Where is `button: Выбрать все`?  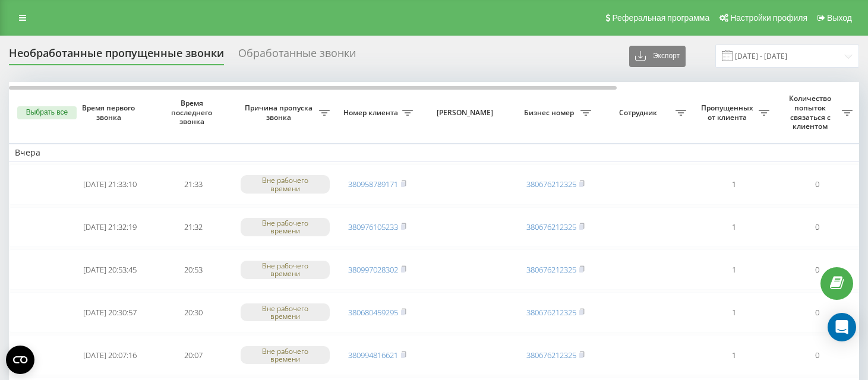
button: Выбрать все is located at coordinates (47, 113).